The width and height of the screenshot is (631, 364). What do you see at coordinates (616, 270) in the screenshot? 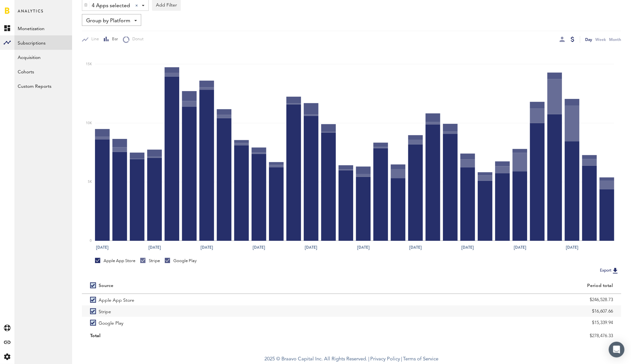
I see `img: Export` at bounding box center [616, 270].